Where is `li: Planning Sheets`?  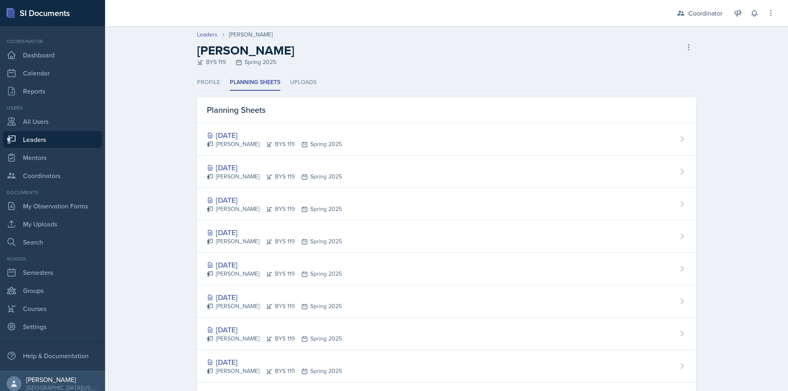
li: Planning Sheets is located at coordinates (255, 82).